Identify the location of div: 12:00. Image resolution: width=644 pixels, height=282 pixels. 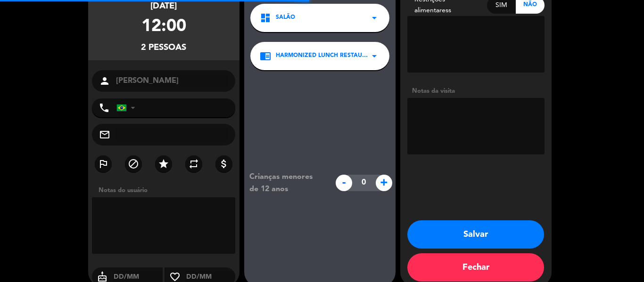
(164, 27).